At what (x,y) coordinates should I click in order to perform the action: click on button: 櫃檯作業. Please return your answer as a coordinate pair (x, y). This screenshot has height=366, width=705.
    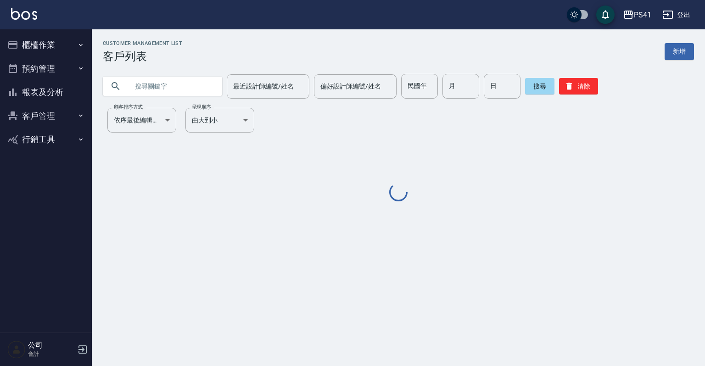
    Looking at the image, I should click on (46, 45).